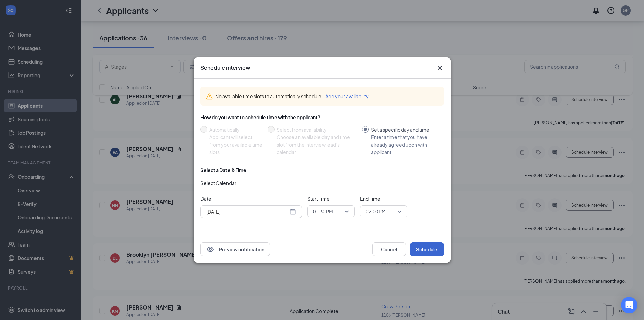 Image resolution: width=644 pixels, height=320 pixels. What do you see at coordinates (405, 145) in the screenshot?
I see `div: Enter a time that you have already agreed upon with applicant` at bounding box center [405, 145].